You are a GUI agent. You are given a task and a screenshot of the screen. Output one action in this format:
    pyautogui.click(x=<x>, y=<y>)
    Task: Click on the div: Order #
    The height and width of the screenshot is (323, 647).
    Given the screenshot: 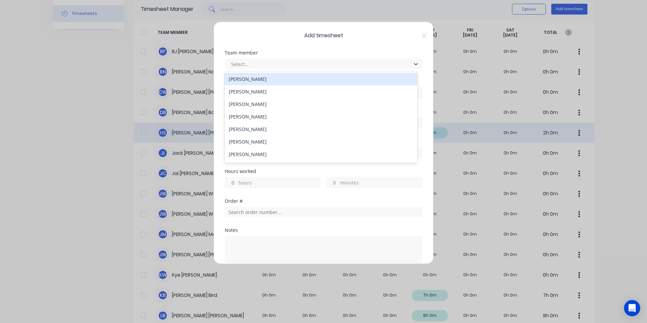 What is the action you would take?
    pyautogui.click(x=323, y=201)
    